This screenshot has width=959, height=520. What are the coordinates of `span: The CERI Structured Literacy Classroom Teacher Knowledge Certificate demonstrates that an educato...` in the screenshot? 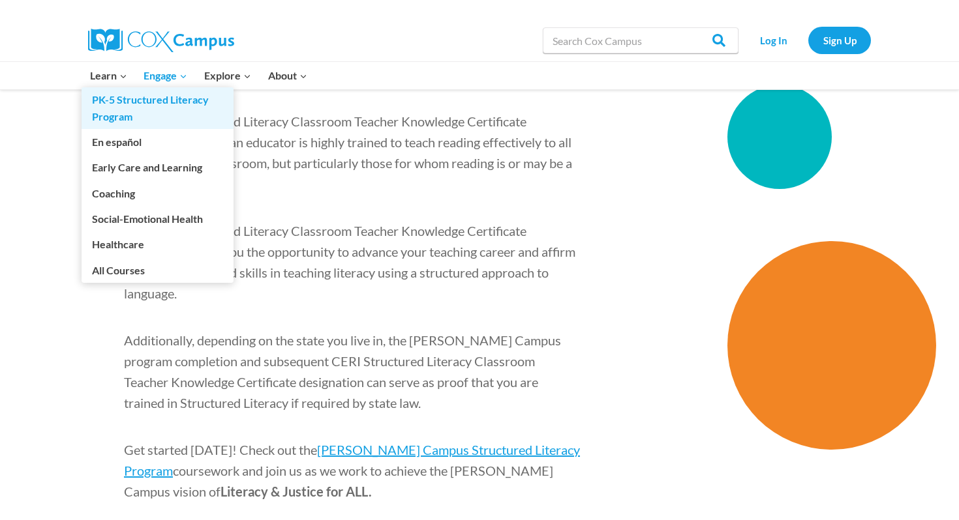 It's located at (348, 153).